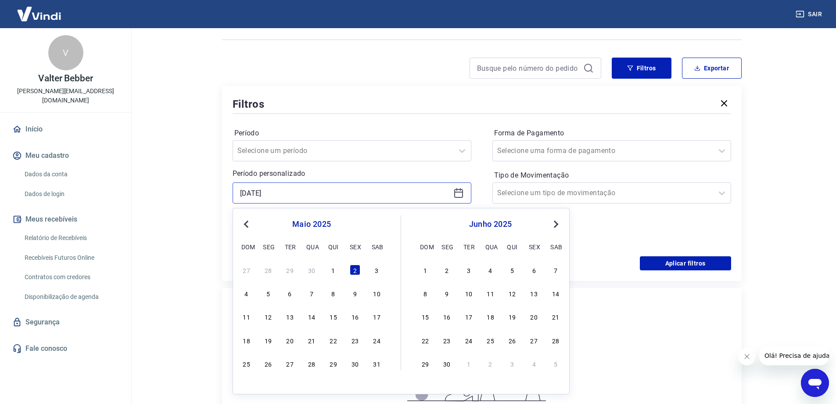 The height and width of the screenshot is (404, 836). Describe the element at coordinates (556, 340) in the screenshot. I see `div: Choose sábado, 28 de junho de 2025` at that location.